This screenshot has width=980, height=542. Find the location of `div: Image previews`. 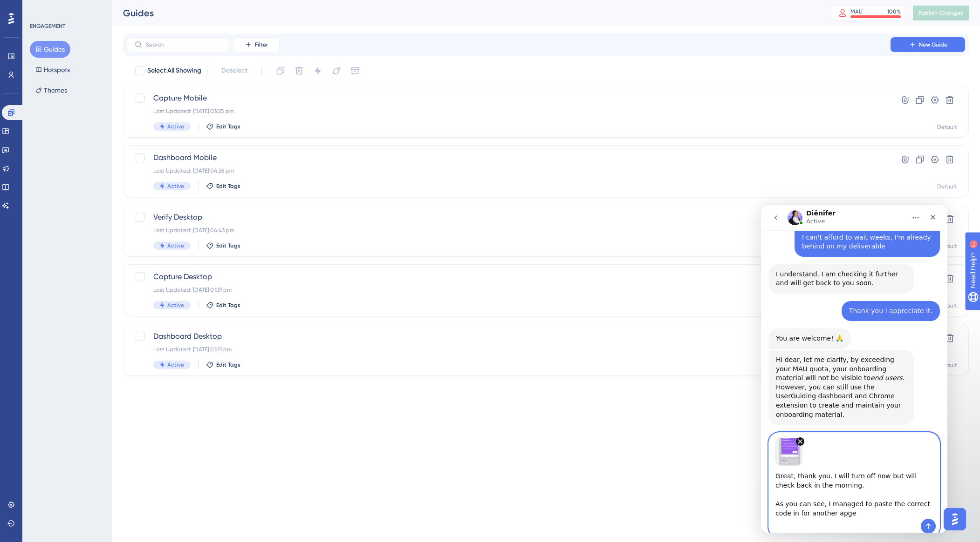

div: Image previews is located at coordinates (93, 244).